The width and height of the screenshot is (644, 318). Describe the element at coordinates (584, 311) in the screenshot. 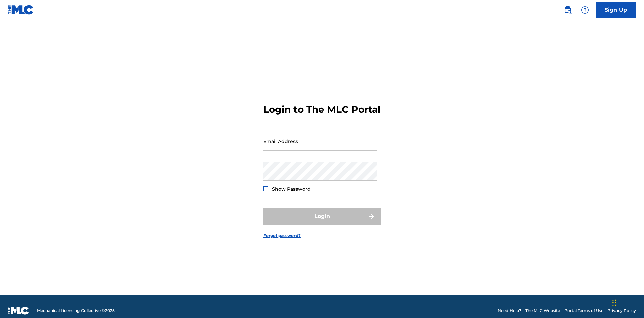

I see `a: Portal Terms of Use` at that location.